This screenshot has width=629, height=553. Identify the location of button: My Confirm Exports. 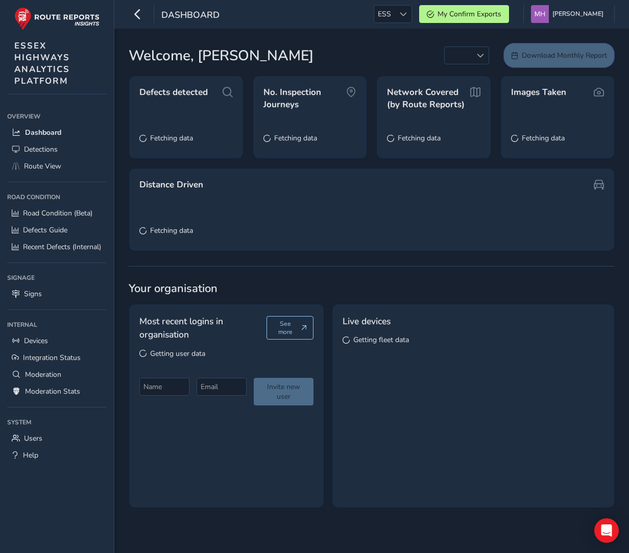
(464, 14).